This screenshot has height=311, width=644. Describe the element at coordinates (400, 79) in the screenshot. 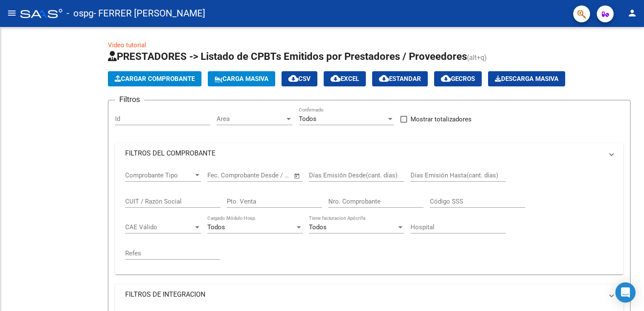

I see `button: Estandar` at that location.